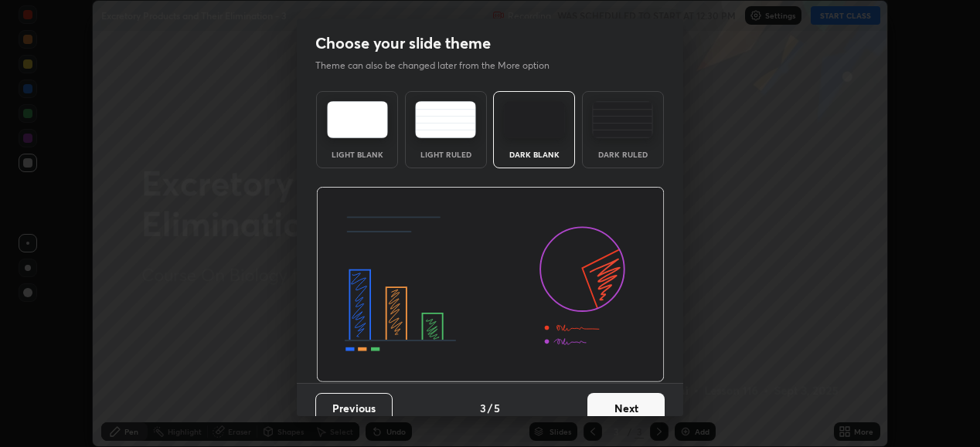 The height and width of the screenshot is (447, 980). What do you see at coordinates (534, 120) in the screenshot?
I see `img: darkTheme.f0cc69e5.svg` at bounding box center [534, 120].